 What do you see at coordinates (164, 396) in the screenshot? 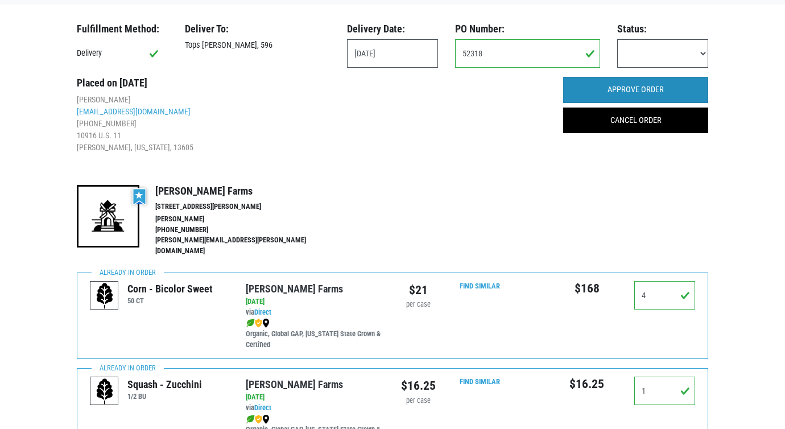
I see `h6: 1/2 BU` at bounding box center [164, 396].